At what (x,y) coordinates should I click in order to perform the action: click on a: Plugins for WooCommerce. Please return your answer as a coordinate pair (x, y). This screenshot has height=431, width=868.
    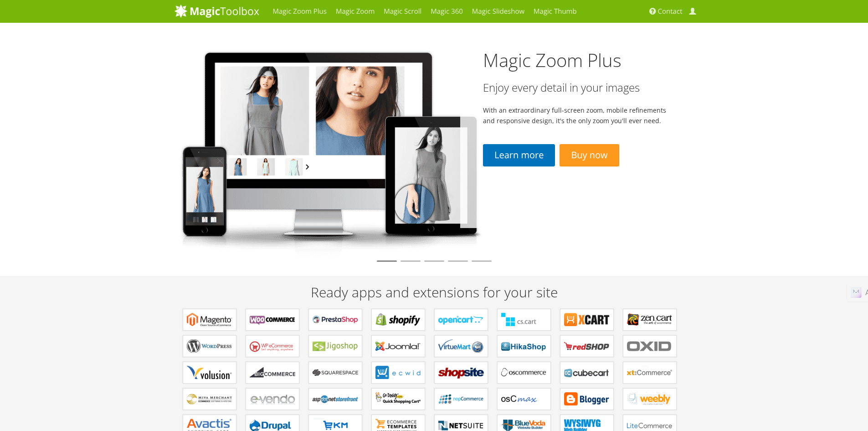
    Looking at the image, I should click on (272, 319).